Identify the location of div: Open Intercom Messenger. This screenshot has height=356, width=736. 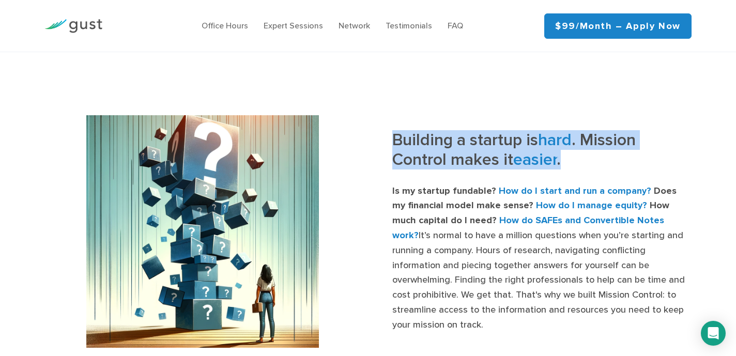
(713, 333).